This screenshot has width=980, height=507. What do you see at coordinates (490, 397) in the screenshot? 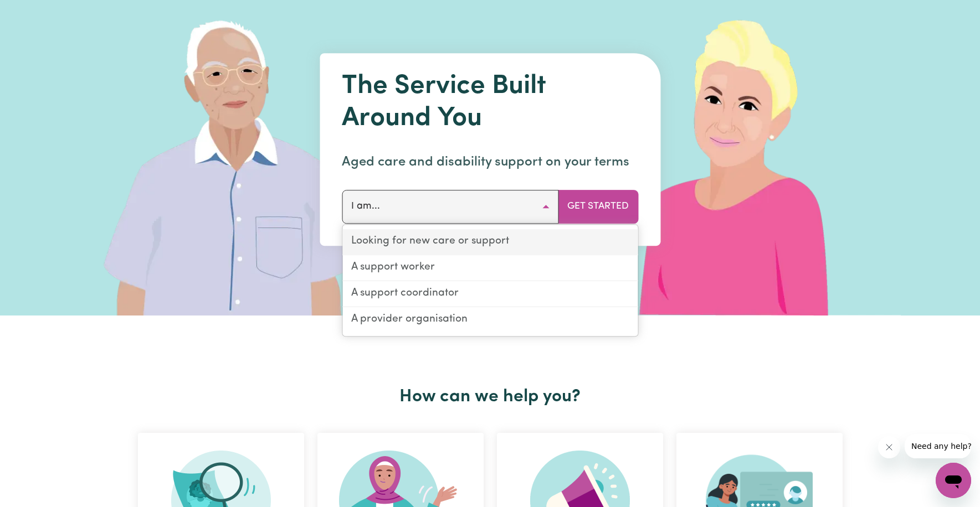
I see `h2: How can we help you?` at bounding box center [490, 397].